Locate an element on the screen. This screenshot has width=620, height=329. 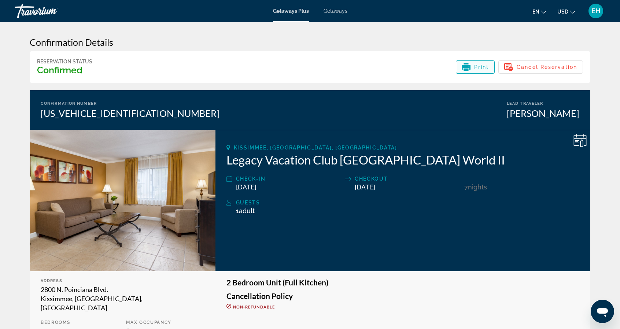
h3: Confirmed is located at coordinates (64, 70).